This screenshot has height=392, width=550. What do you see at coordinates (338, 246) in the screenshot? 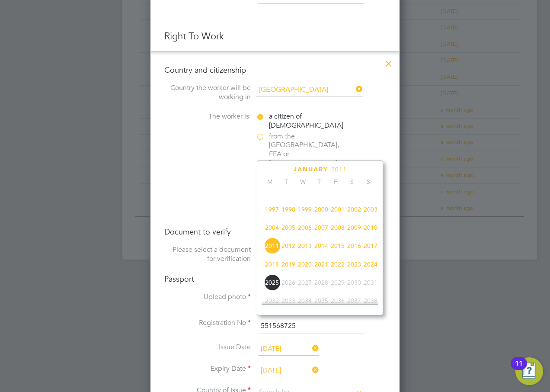
I see `span: 2015` at bounding box center [338, 246].